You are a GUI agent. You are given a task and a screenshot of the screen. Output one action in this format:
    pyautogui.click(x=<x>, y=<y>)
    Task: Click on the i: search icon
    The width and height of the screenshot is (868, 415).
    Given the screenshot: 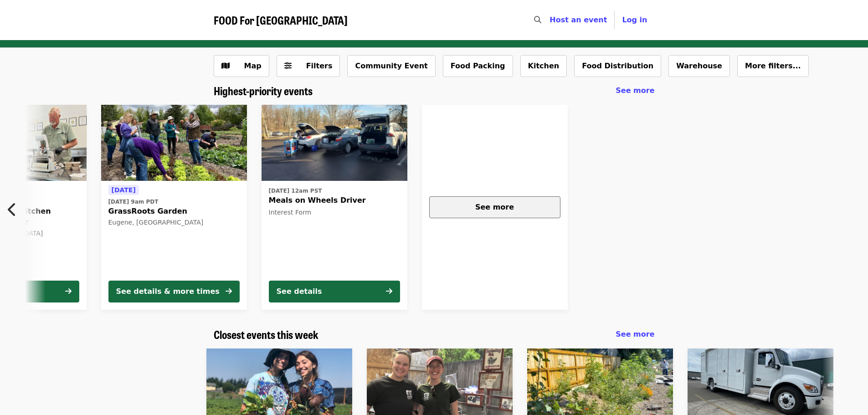 What is the action you would take?
    pyautogui.click(x=537, y=19)
    